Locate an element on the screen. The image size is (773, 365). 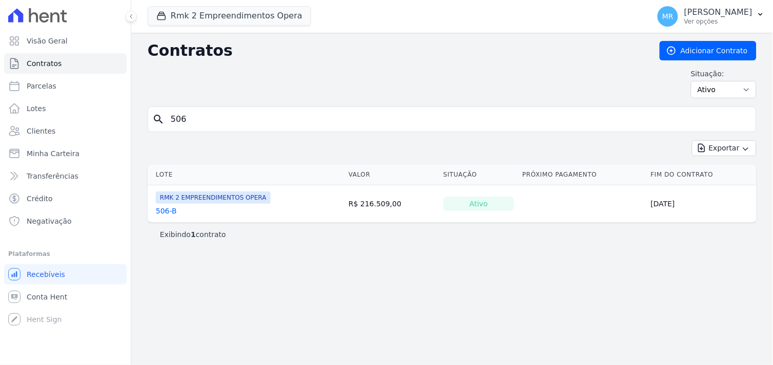
th: Situação is located at coordinates (479, 175).